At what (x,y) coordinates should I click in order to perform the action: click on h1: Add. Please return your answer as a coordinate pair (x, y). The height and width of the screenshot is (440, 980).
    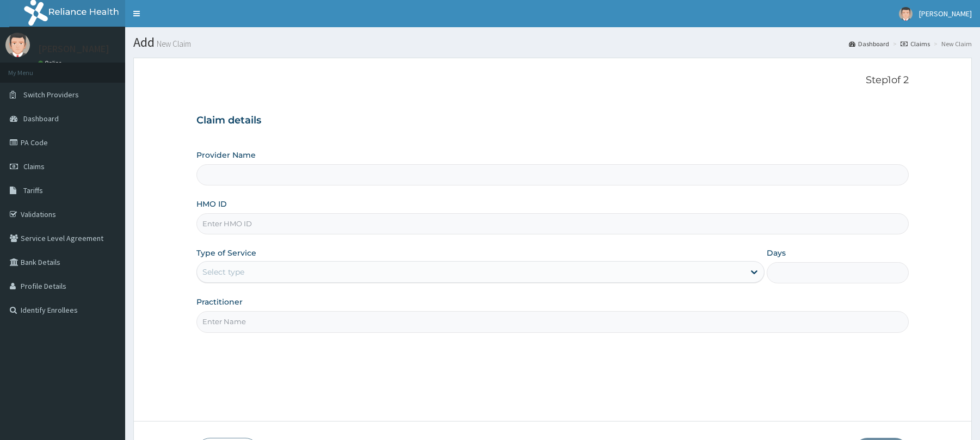
    Looking at the image, I should click on (552, 42).